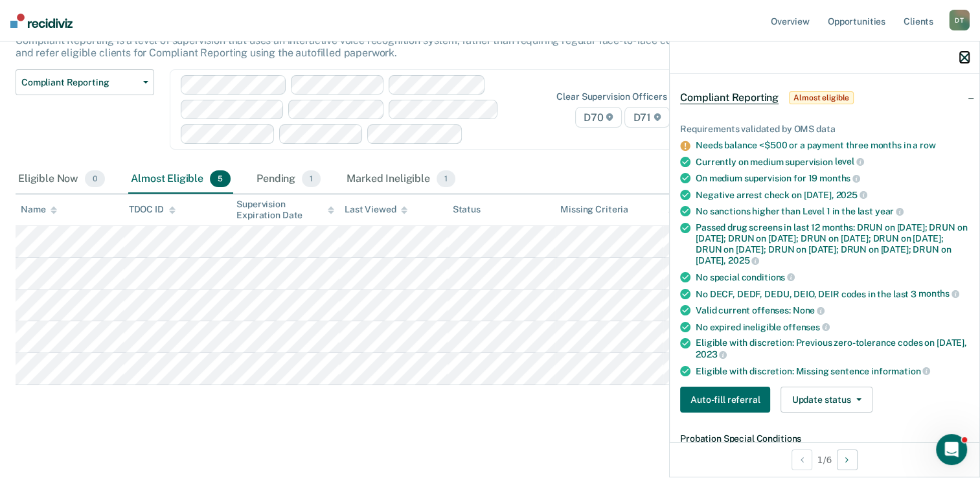 The width and height of the screenshot is (980, 478). I want to click on div: Supervision Expiration Date, so click(285, 210).